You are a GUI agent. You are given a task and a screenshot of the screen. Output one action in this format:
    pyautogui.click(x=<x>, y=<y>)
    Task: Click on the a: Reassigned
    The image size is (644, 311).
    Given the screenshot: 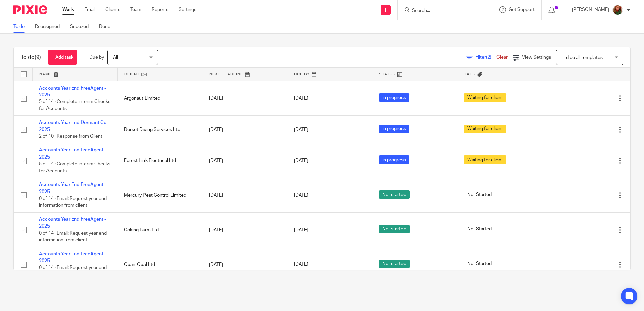 What is the action you would take?
    pyautogui.click(x=50, y=26)
    